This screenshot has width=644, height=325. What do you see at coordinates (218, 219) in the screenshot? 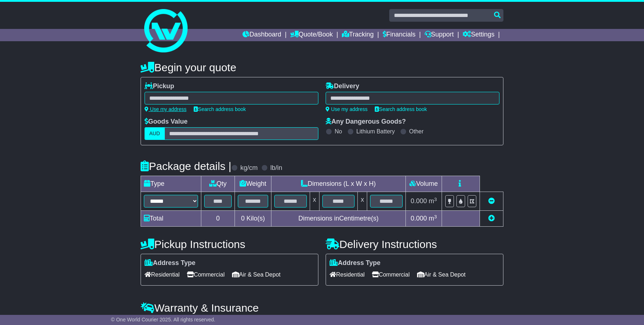
I see `td: 0` at bounding box center [218, 219].